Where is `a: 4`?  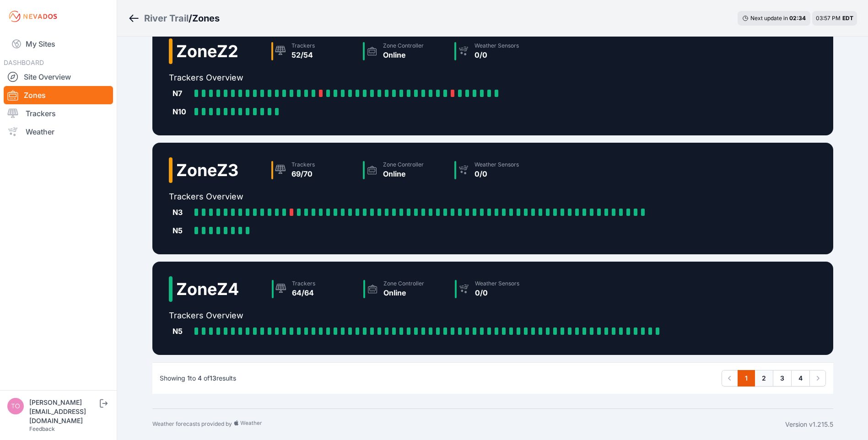 a: 4 is located at coordinates (801, 378).